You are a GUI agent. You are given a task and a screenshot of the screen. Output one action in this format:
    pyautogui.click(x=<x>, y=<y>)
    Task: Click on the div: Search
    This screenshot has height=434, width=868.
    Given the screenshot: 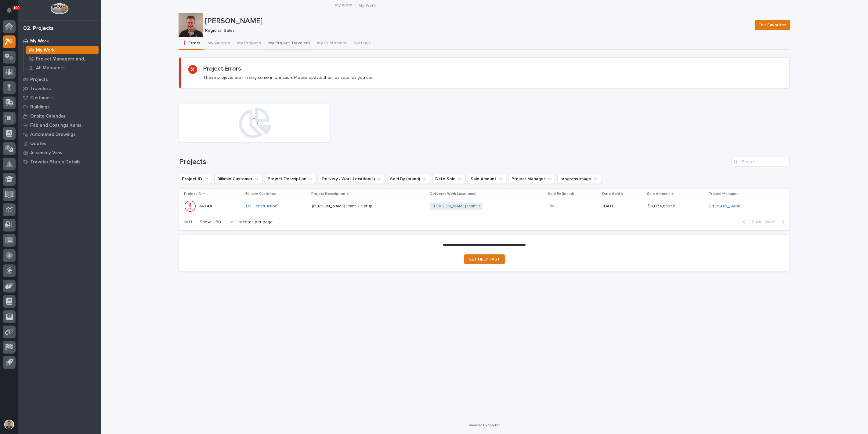 What is the action you would take?
    pyautogui.click(x=761, y=162)
    